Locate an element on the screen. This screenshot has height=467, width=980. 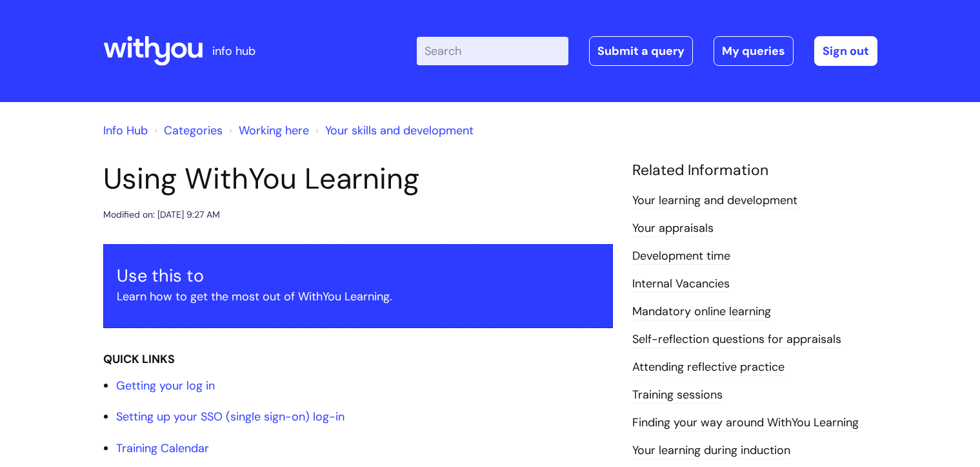
a: Your learning and development is located at coordinates (715, 201).